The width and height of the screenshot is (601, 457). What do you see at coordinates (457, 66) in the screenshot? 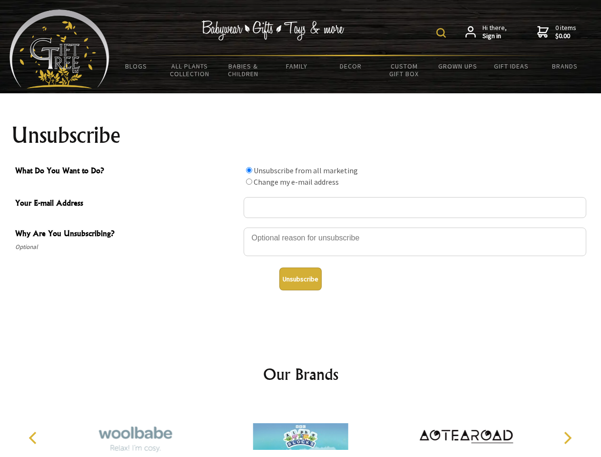
I see `a: Grown Ups` at bounding box center [457, 66].